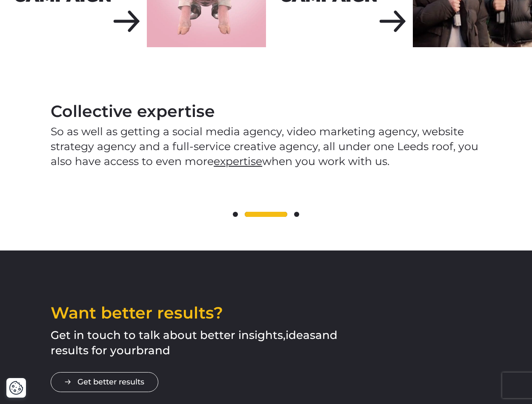 This screenshot has width=532, height=404. Describe the element at coordinates (104, 382) in the screenshot. I see `a: Get better results` at that location.